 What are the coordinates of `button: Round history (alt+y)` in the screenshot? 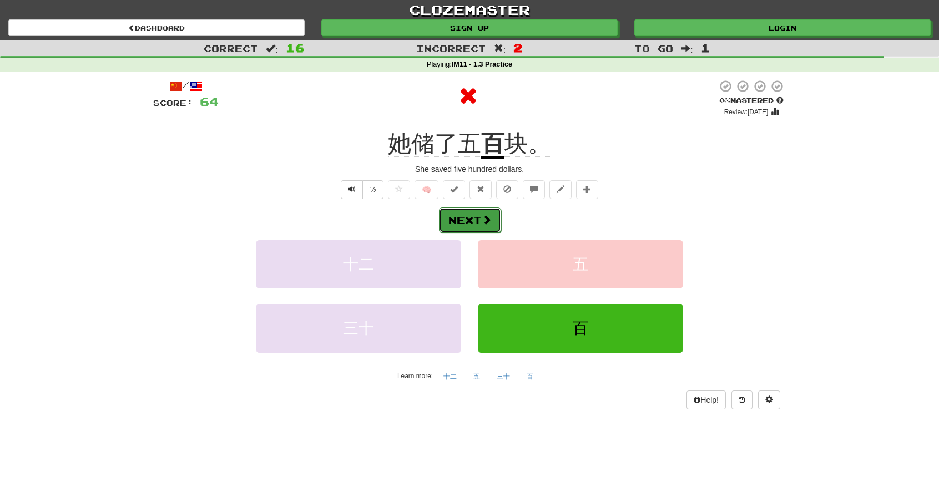 It's located at (742, 400).